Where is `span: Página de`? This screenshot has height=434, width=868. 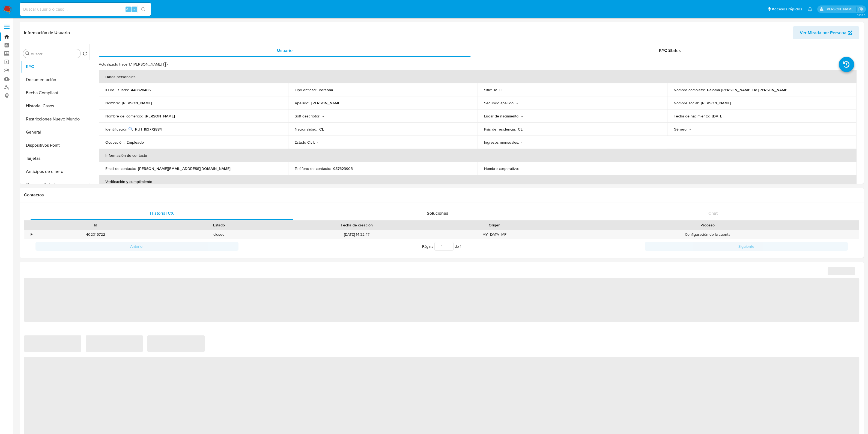 span: Página de is located at coordinates (442, 246).